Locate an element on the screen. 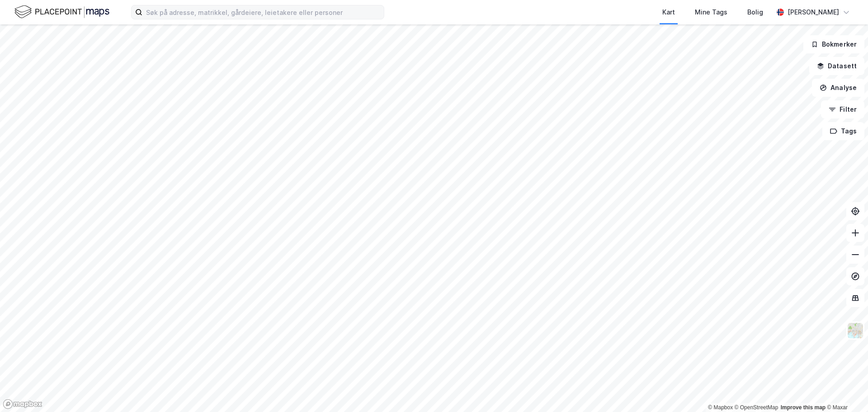 This screenshot has height=412, width=868. div: Kontrollprogram for chat is located at coordinates (845, 390).